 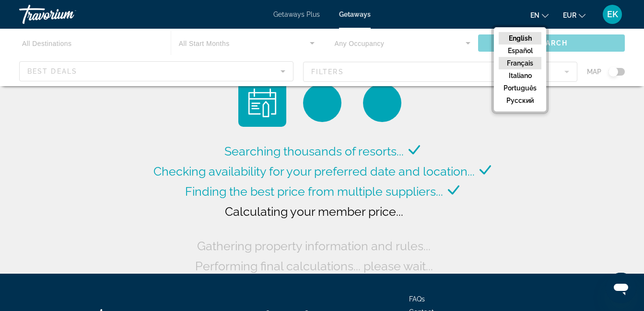 I want to click on a: Getaways Plus, so click(x=296, y=15).